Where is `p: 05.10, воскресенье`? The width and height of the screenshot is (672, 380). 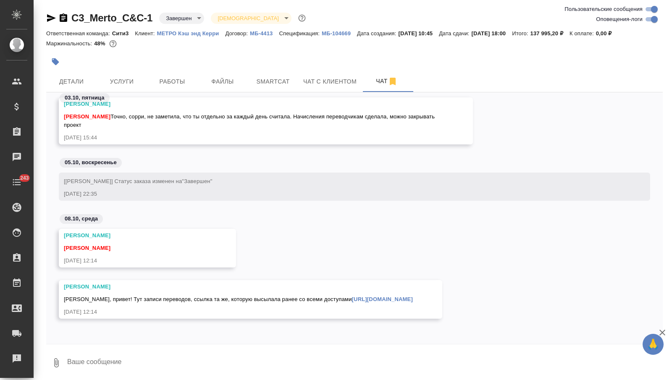 p: 05.10, воскресенье is located at coordinates (91, 163).